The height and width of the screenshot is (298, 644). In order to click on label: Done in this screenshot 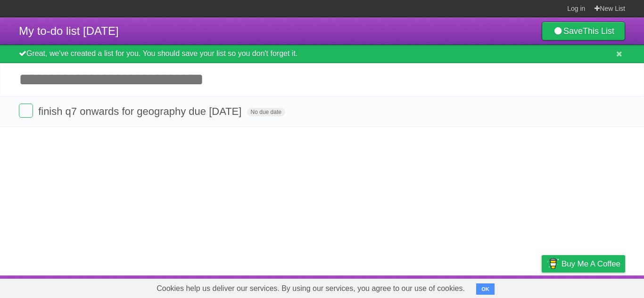, I will do `click(26, 111)`.